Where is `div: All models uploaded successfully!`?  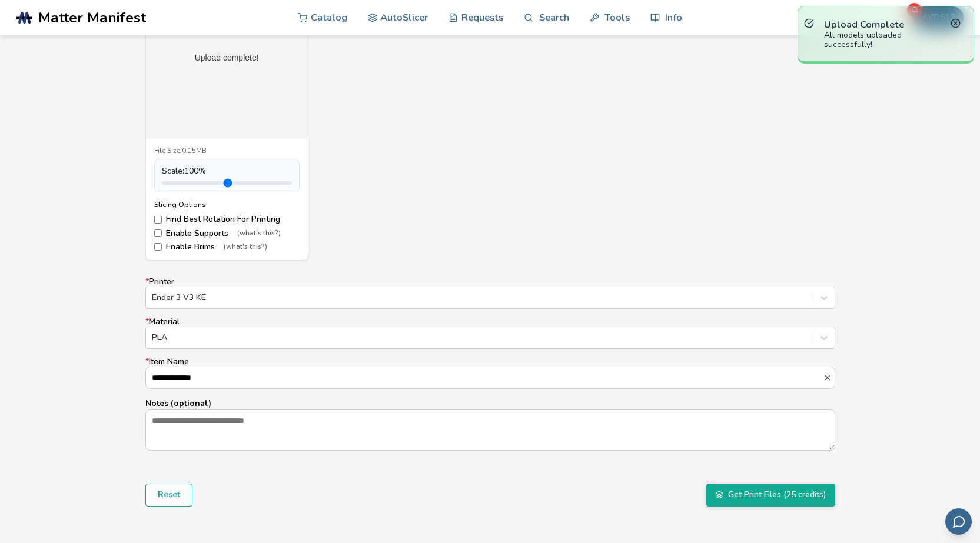
div: All models uploaded successfully! is located at coordinates (885, 40).